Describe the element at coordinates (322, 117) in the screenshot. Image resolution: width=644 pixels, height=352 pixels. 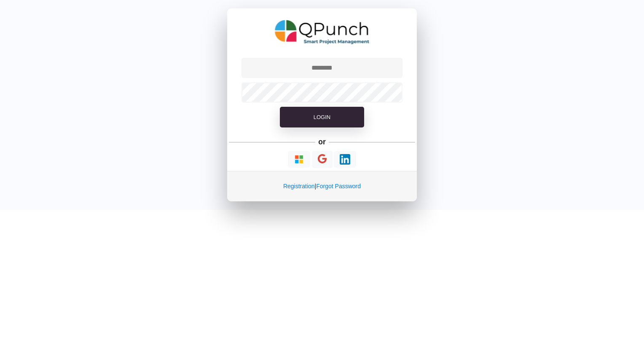
I see `button: Login` at that location.